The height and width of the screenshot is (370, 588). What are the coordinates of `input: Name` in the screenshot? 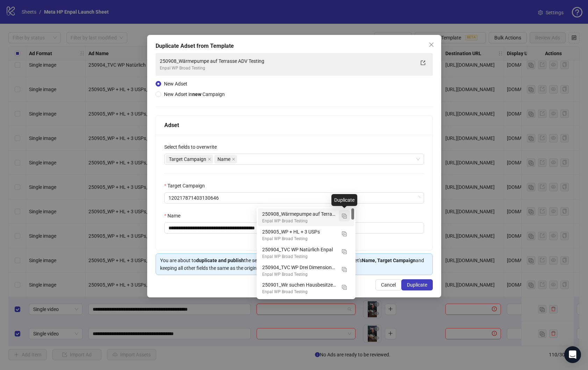 It's located at (294, 228).